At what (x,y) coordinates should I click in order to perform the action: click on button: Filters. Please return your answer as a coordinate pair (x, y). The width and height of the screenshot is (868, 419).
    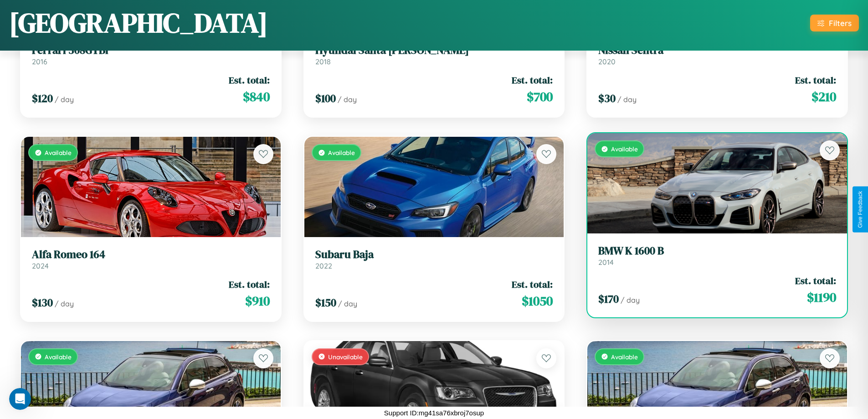
    Looking at the image, I should click on (834, 23).